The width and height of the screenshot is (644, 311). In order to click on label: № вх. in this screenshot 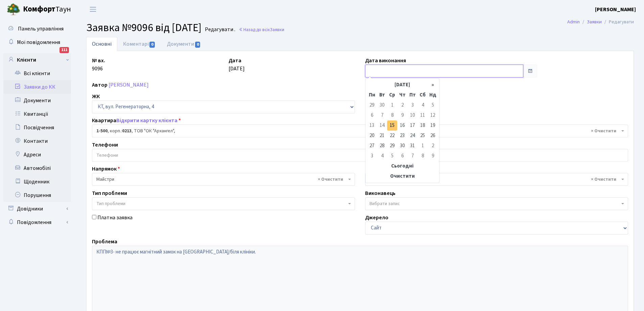, I will do `click(98, 61)`.